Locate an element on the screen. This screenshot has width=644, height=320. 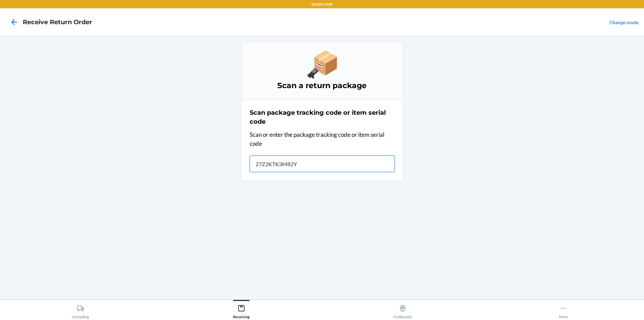
div: Outbounds is located at coordinates (403, 310).